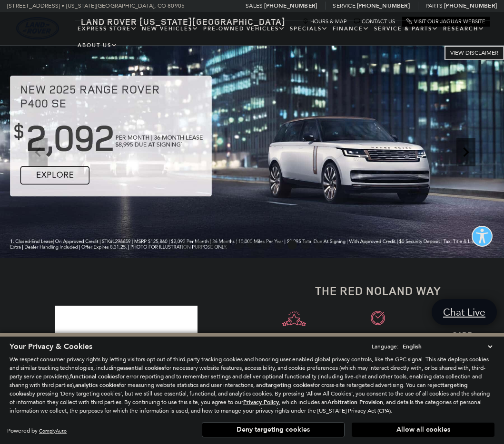  I want to click on strong: targeting cookies, so click(288, 385).